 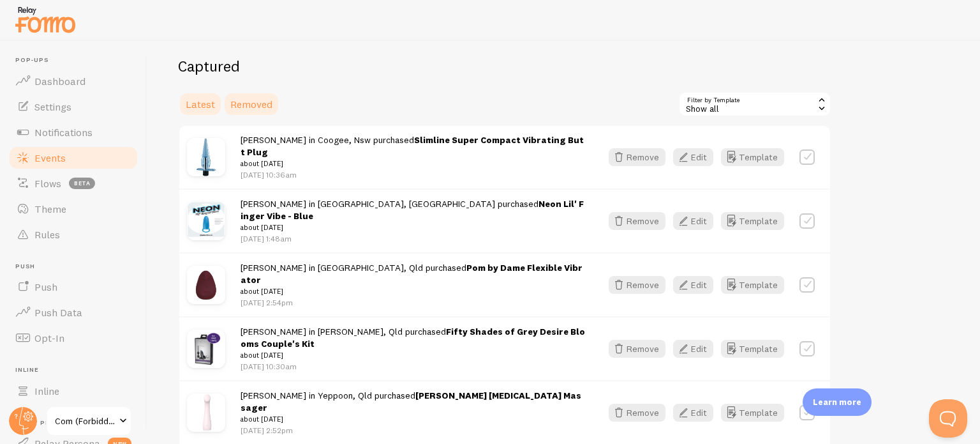 What do you see at coordinates (206, 221) in the screenshot?
I see `img: neon-lil-finger-vibe.jpg` at bounding box center [206, 221].